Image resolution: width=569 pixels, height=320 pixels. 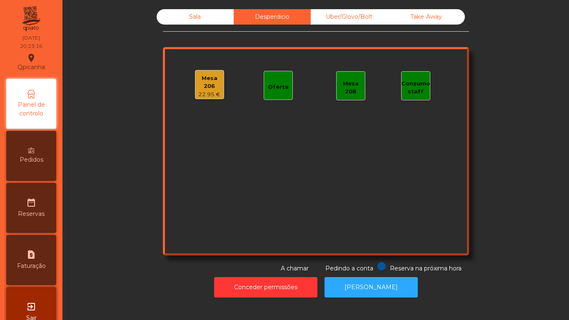 I want to click on span: Pedindo a conta, so click(x=349, y=268).